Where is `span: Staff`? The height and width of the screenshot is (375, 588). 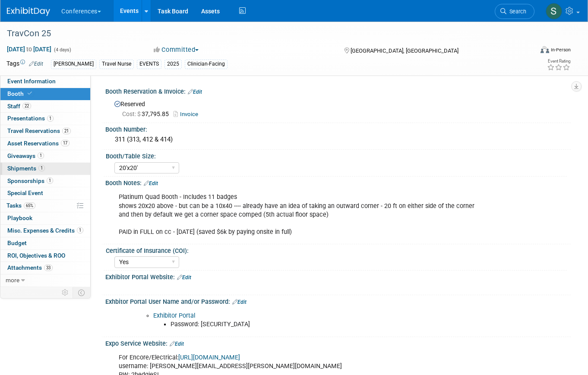 span: Staff is located at coordinates (19, 106).